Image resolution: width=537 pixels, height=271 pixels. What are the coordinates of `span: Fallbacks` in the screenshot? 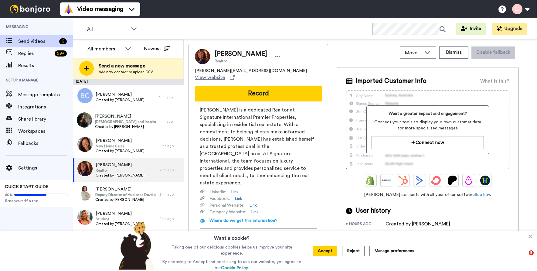 It's located at (46, 143).